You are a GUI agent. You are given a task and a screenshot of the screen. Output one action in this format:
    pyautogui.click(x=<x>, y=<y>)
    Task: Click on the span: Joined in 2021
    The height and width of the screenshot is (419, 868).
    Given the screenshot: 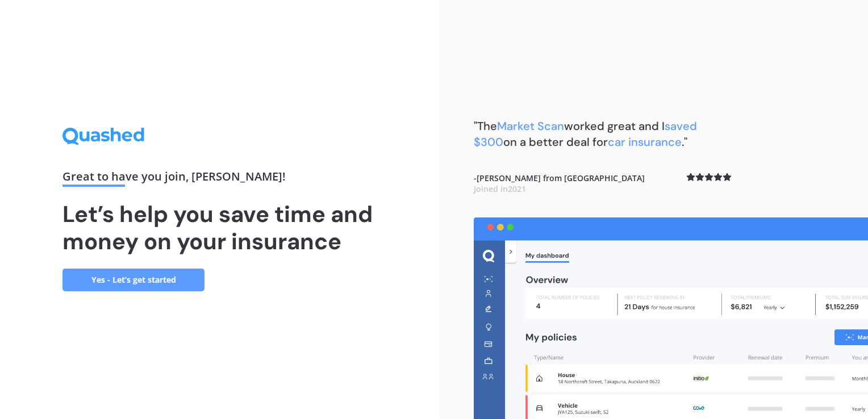 What is the action you would take?
    pyautogui.click(x=500, y=188)
    